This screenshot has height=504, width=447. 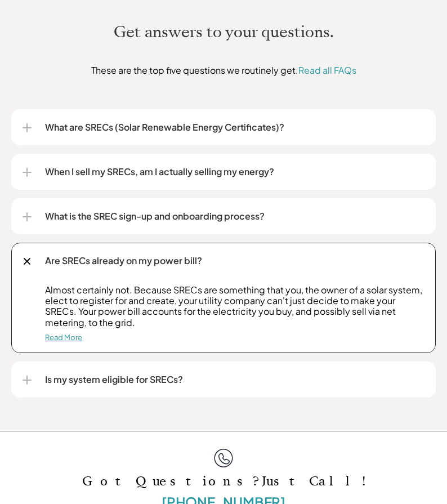 I want to click on p: When I sell my SRECs, am I actually selling my energy?, so click(x=235, y=172).